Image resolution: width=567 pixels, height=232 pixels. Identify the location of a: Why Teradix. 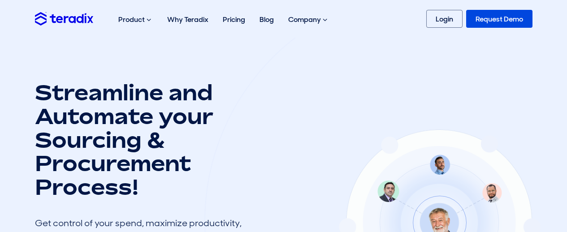
(188, 19).